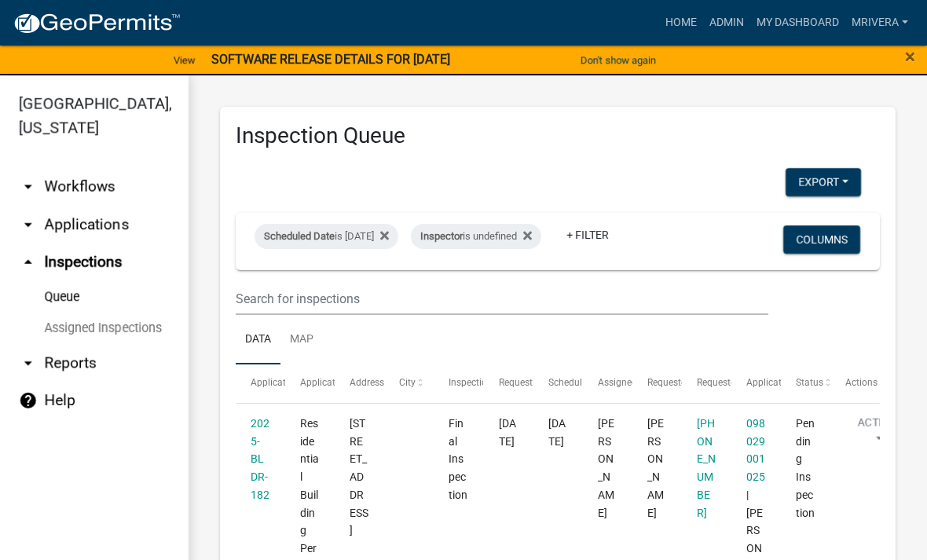 This screenshot has height=560, width=927. What do you see at coordinates (583, 383) in the screenshot?
I see `span: Scheduled Time` at bounding box center [583, 383].